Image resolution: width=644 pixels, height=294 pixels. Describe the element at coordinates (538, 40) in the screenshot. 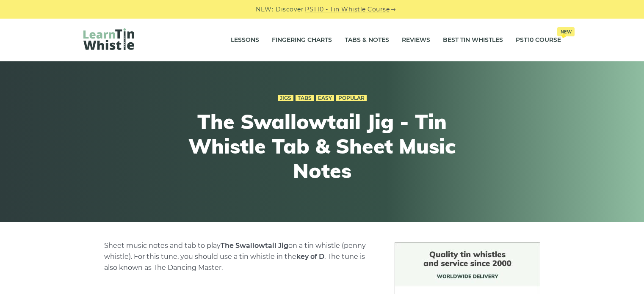

I see `a: PST10 CourseNew` at that location.